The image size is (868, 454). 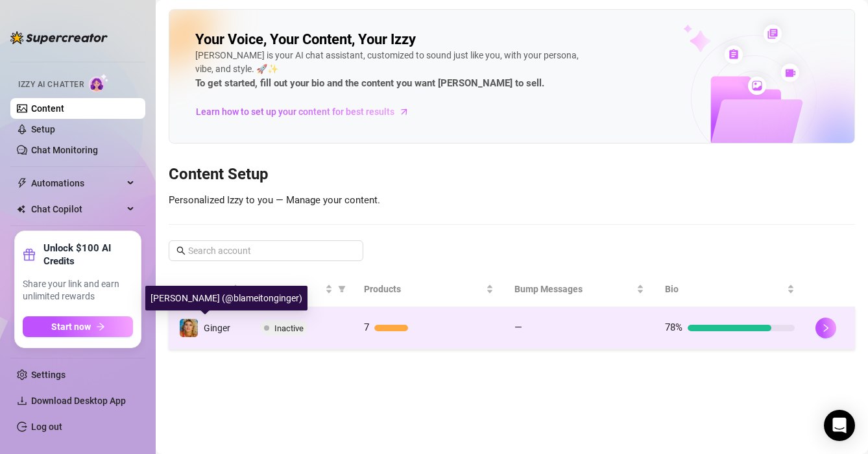 I want to click on span: Izzy AI Chatter, so click(x=51, y=84).